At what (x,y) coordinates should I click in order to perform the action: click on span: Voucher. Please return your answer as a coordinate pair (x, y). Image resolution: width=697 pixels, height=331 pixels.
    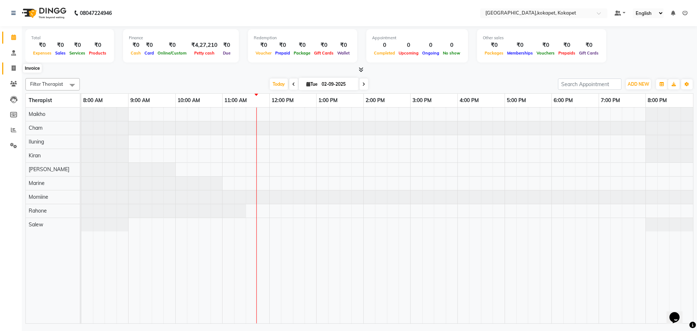
    Looking at the image, I should click on (263, 53).